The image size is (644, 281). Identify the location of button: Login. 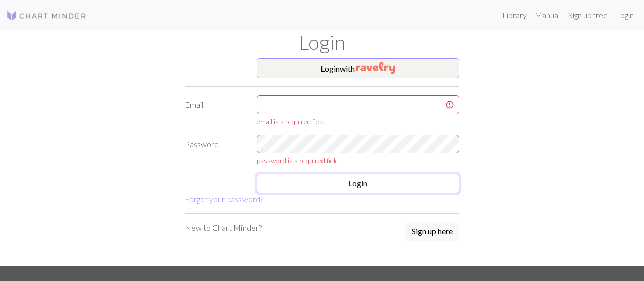
(358, 184).